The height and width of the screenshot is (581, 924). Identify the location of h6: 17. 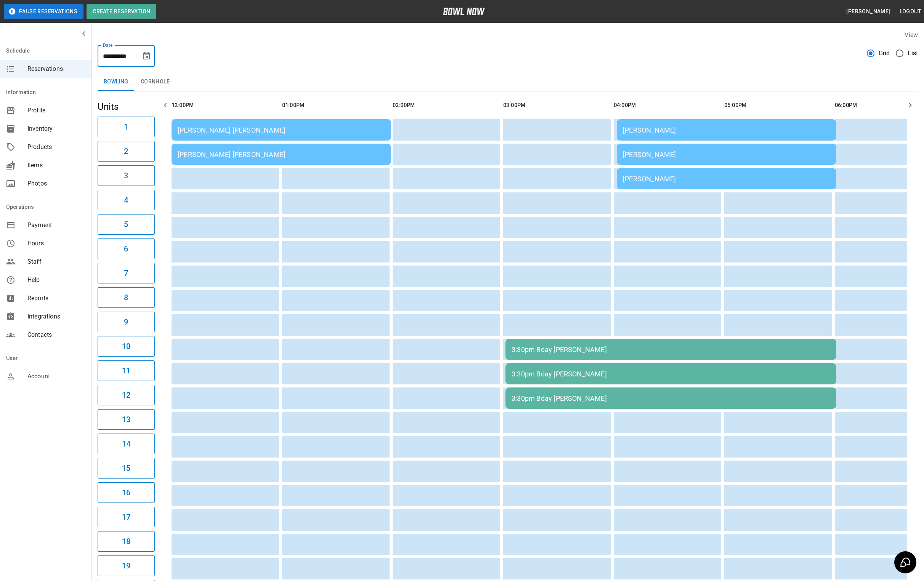
(126, 517).